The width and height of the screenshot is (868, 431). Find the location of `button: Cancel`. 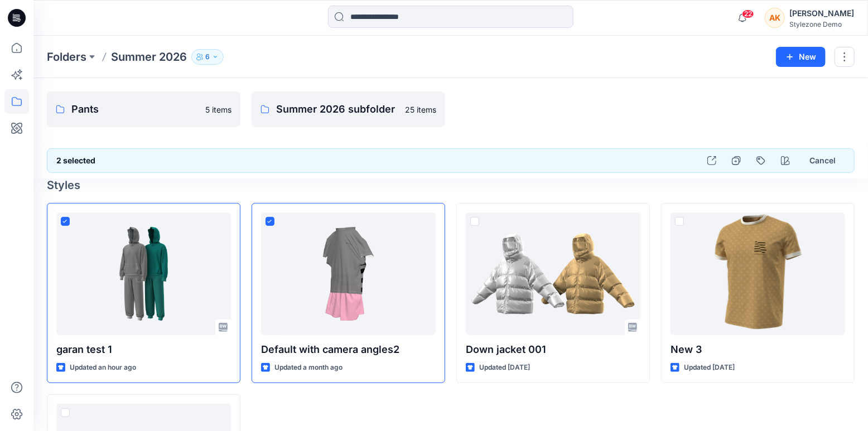

button: Cancel is located at coordinates (822, 161).